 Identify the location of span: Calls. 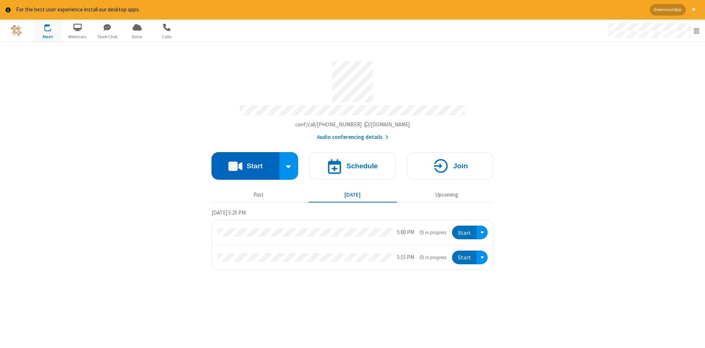
(167, 37).